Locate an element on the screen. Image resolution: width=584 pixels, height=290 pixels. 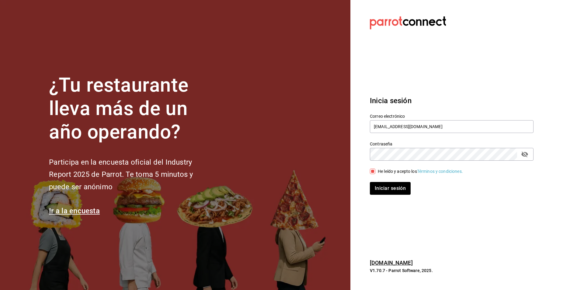
button: passwordField is located at coordinates (525, 154).